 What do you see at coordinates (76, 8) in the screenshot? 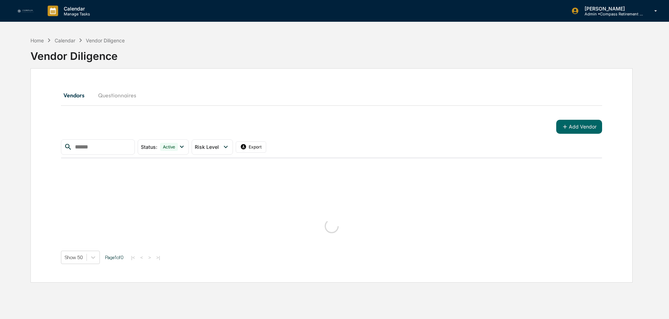
I see `p: Calendar` at bounding box center [76, 8].